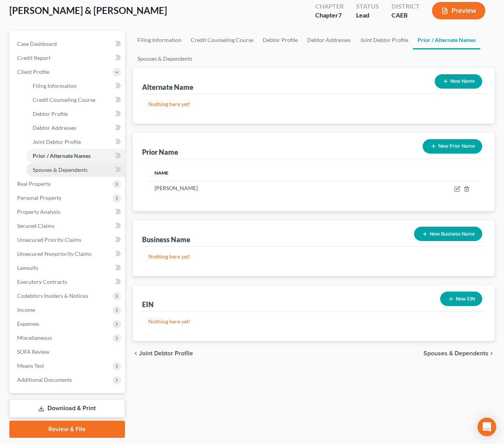 This screenshot has width=504, height=444. What do you see at coordinates (162, 354) in the screenshot?
I see `button: chevron_left Joint Debtor Profile` at bounding box center [162, 354].